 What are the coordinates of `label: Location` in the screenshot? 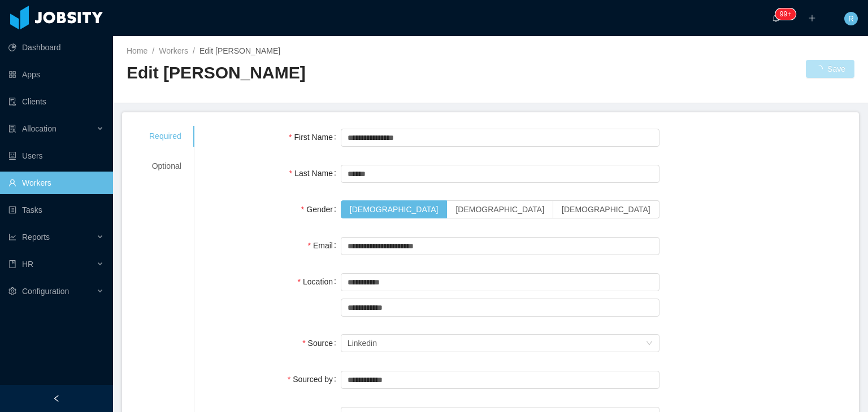 It's located at (319, 282).